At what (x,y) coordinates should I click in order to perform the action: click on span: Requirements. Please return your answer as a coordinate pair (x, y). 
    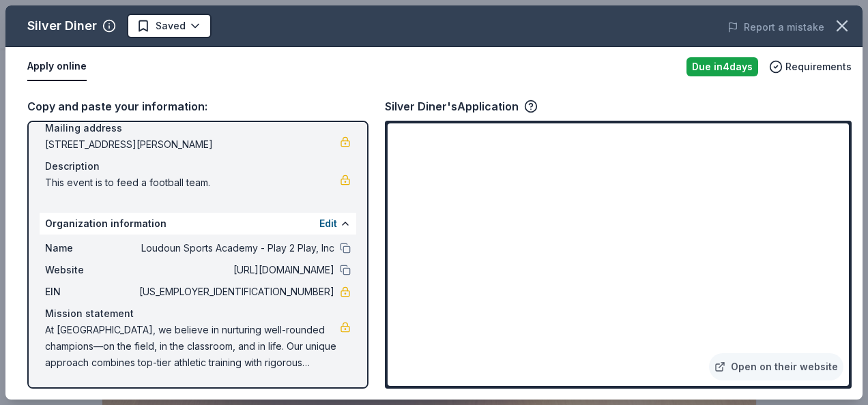
    Looking at the image, I should click on (819, 67).